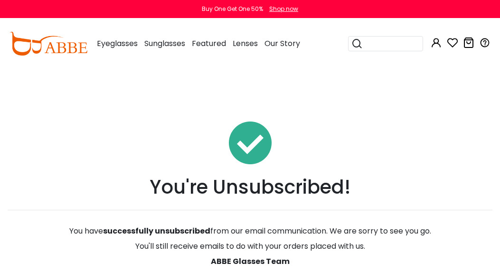  What do you see at coordinates (117, 43) in the screenshot?
I see `span: Eyeglasses` at bounding box center [117, 43].